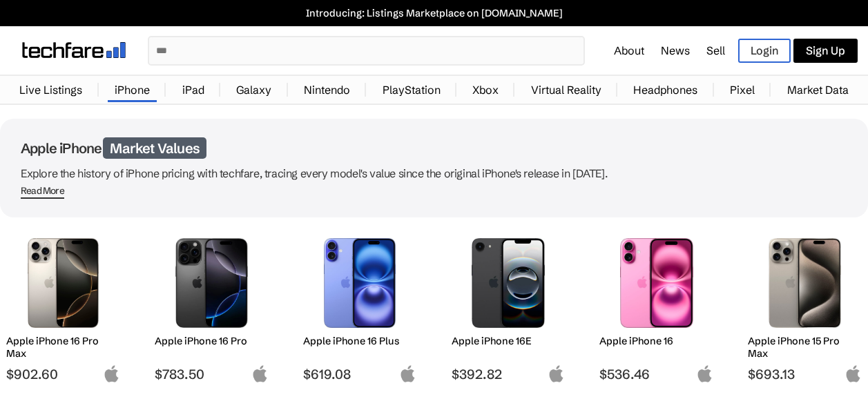  I want to click on span: $783.50, so click(211, 375).